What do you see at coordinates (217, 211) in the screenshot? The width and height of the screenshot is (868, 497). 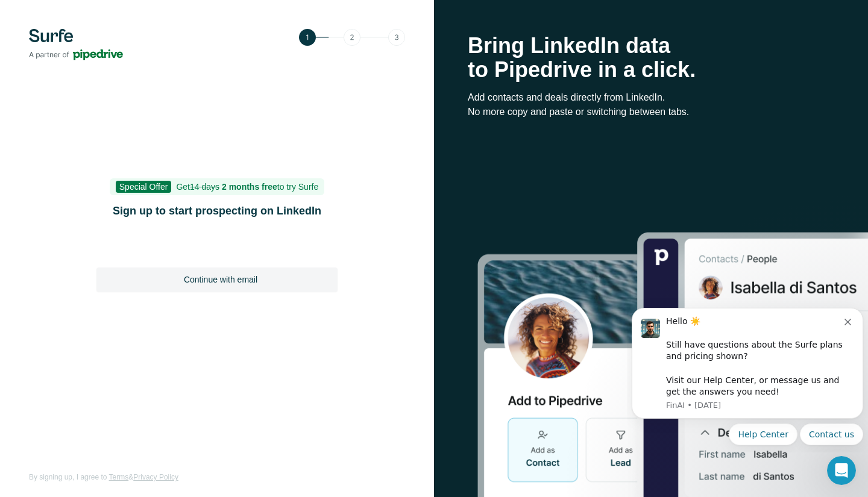 I see `h1: Sign up to start prospecting on LinkedIn` at bounding box center [217, 211].